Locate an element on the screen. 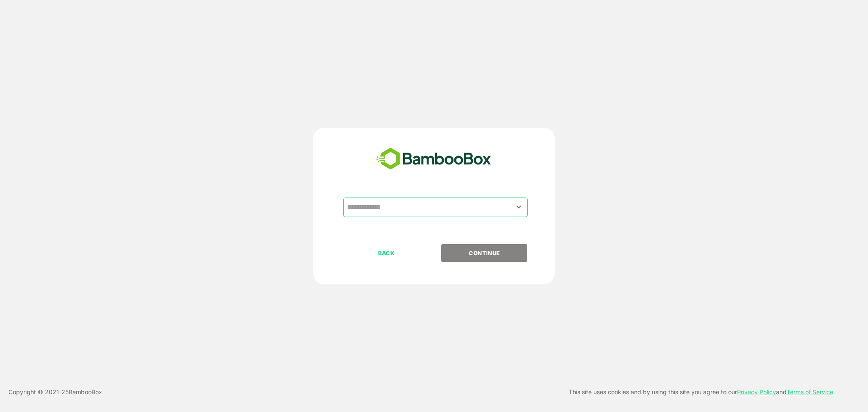  p: BACK is located at coordinates (387, 253).